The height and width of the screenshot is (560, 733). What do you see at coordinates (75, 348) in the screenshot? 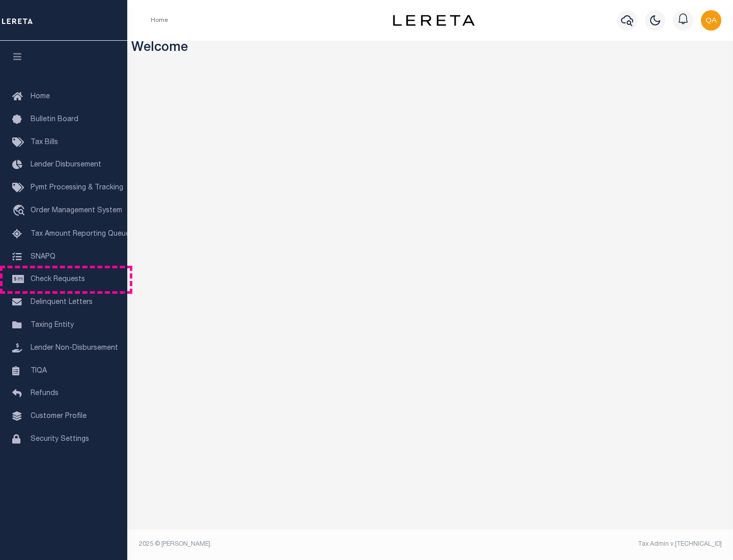
I see `span: Lender Non-Disbursement` at bounding box center [75, 348].